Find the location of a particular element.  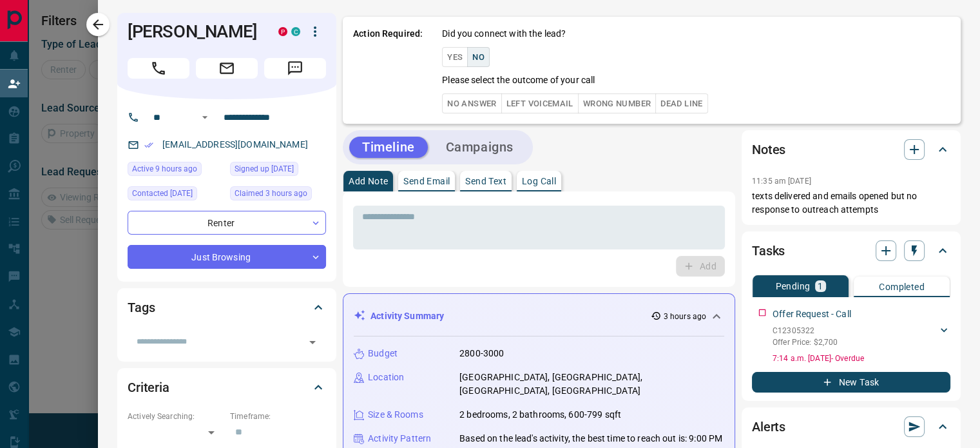

div: Sun Jan 22 2023 is located at coordinates (278, 171).